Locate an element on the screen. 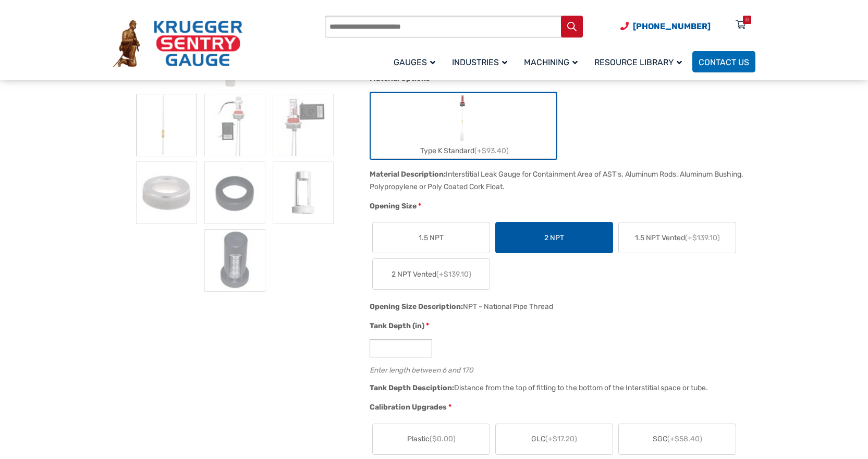 The width and height of the screenshot is (868, 459). span: Calibration Upgrades is located at coordinates (408, 407).